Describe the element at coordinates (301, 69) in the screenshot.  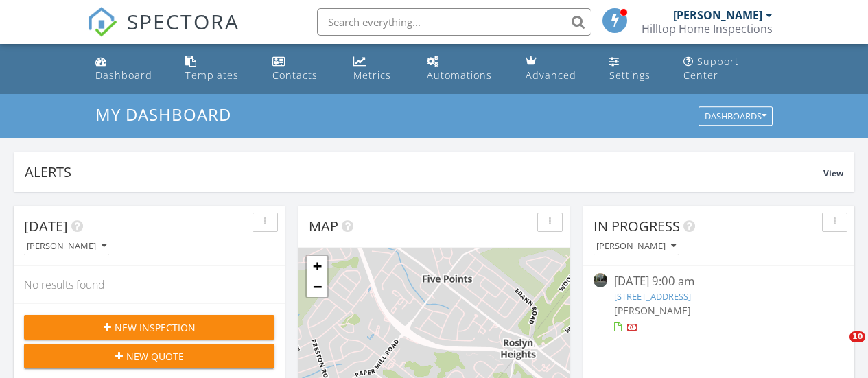
I see `a: Contacts` at that location.